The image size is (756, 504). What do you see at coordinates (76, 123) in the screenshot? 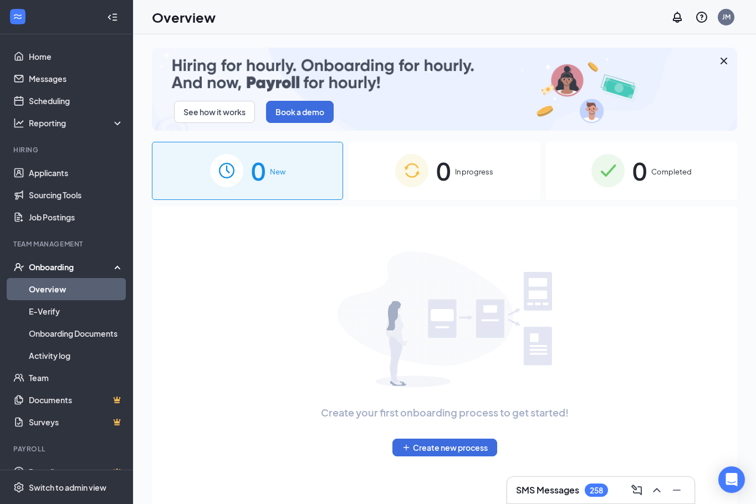
I see `div: Reporting` at bounding box center [76, 123].